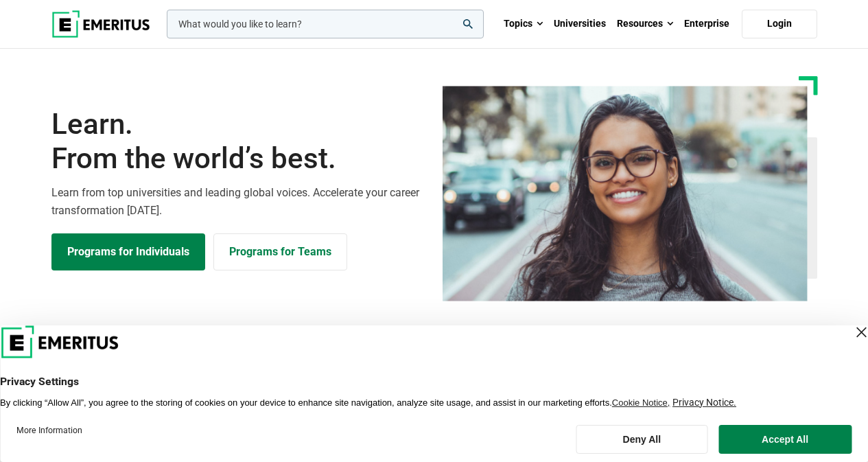  I want to click on a: Explore for Business, so click(280, 252).